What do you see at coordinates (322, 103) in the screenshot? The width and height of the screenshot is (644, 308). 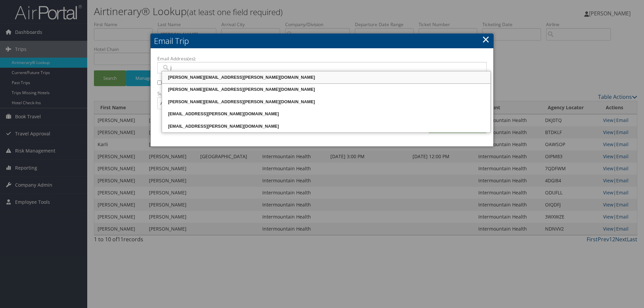 I see `input: Add a short subject for the email` at bounding box center [322, 103].